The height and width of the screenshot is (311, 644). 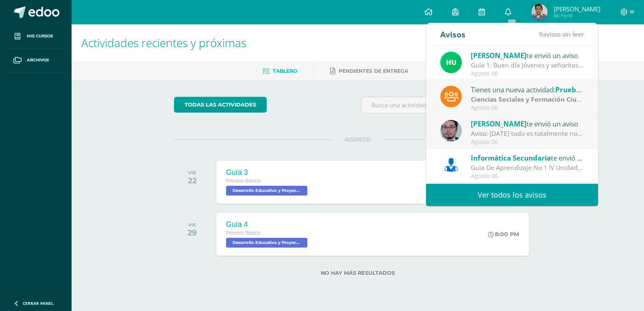 I want to click on img: 5fac68162d5e1b6fbd390a6ac50e103d.png, so click(x=451, y=130).